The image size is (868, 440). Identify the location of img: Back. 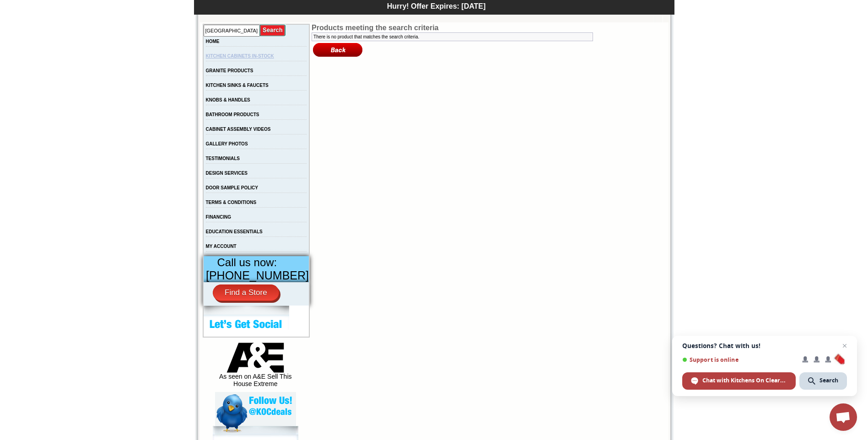
(337, 50).